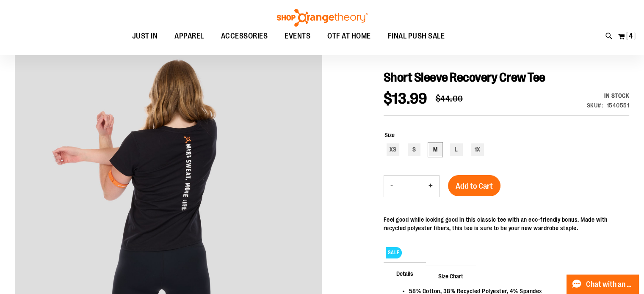 This screenshot has height=294, width=644. What do you see at coordinates (244, 37) in the screenshot?
I see `a: ACCESSORIES` at bounding box center [244, 37].